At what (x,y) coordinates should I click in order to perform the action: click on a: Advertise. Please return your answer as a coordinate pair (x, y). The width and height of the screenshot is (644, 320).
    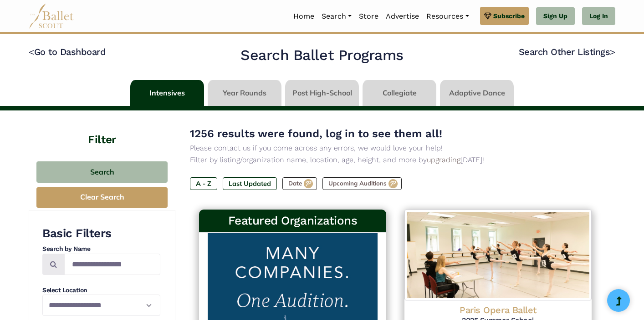
    Looking at the image, I should click on (402, 16).